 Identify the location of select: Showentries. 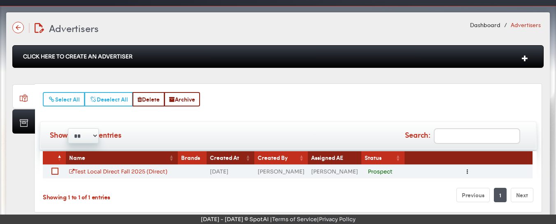
(83, 136).